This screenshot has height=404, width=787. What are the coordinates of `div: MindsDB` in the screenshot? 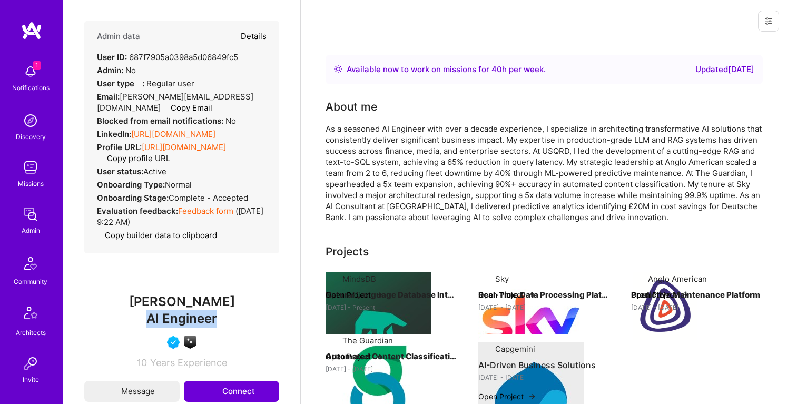 It's located at (359, 279).